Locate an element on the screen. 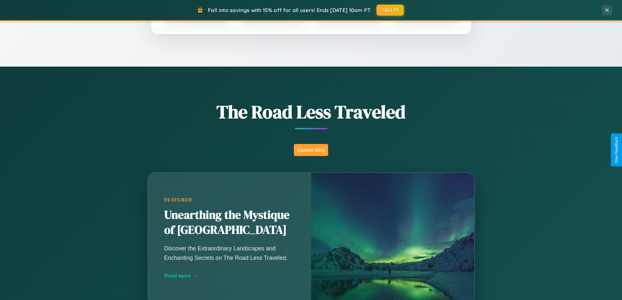 Image resolution: width=622 pixels, height=300 pixels. div: Featured is located at coordinates (229, 200).